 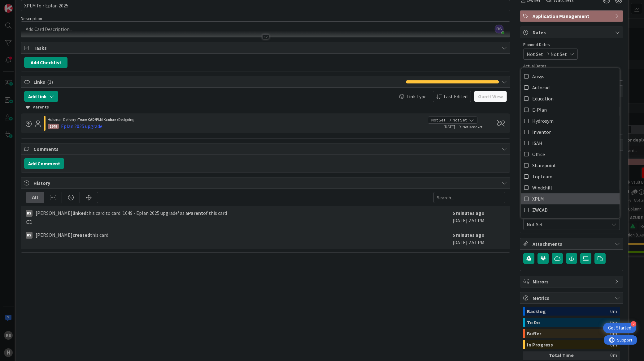 I want to click on div: Open Get Started checklist, remaining modules: 2, so click(x=619, y=328).